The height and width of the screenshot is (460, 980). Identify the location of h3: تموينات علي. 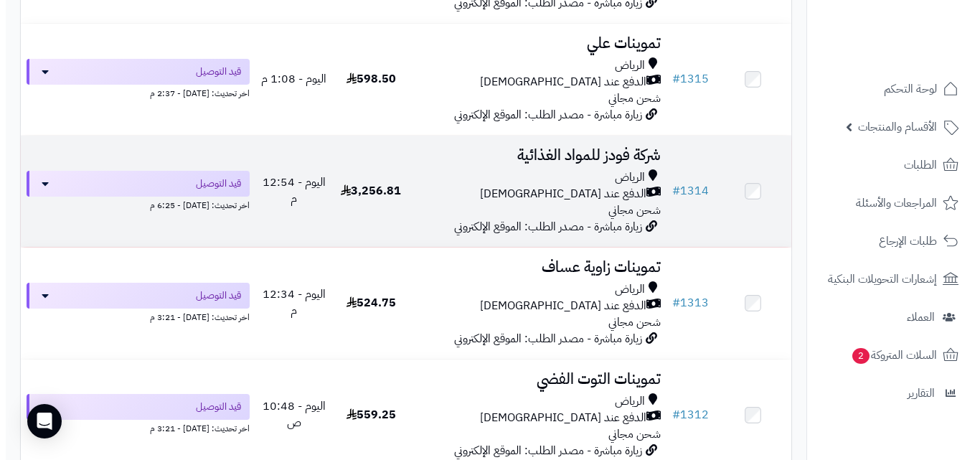
(532, 43).